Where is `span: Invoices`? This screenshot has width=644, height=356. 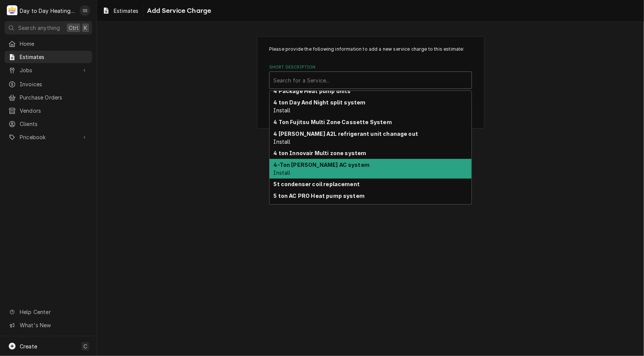
span: Invoices is located at coordinates (54, 84).